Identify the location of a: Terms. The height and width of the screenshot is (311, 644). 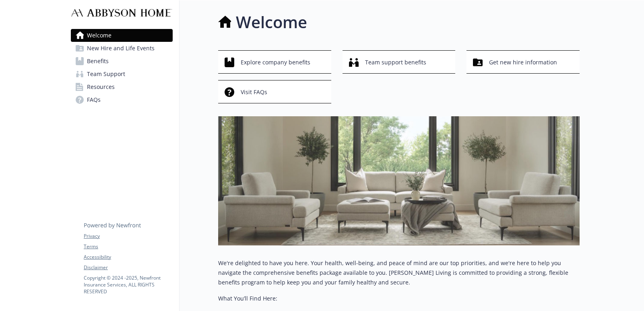
(128, 247).